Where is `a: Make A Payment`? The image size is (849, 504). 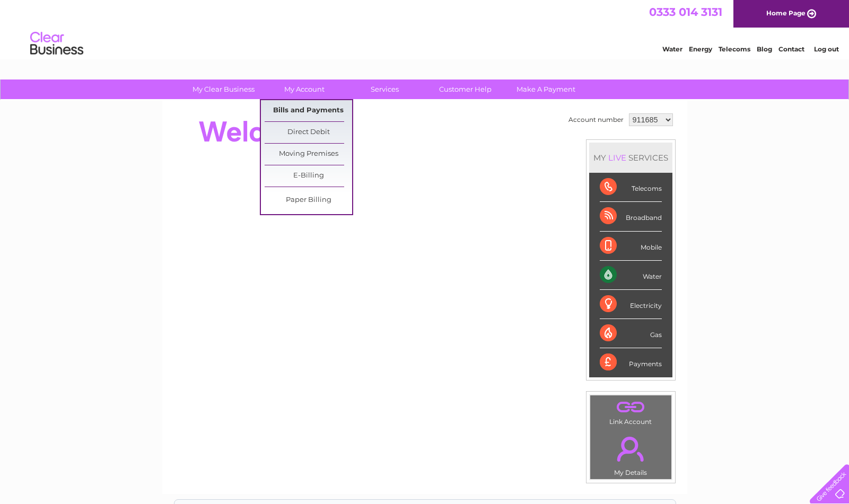 a: Make A Payment is located at coordinates (546, 89).